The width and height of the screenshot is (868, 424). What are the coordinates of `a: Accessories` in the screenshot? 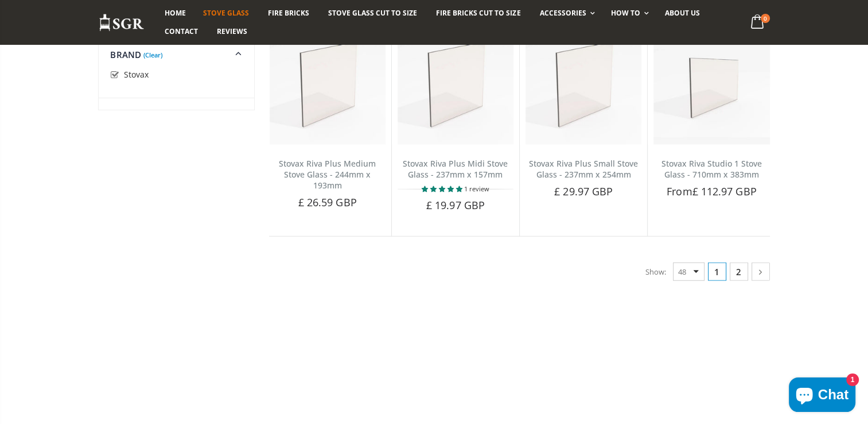 It's located at (565, 13).